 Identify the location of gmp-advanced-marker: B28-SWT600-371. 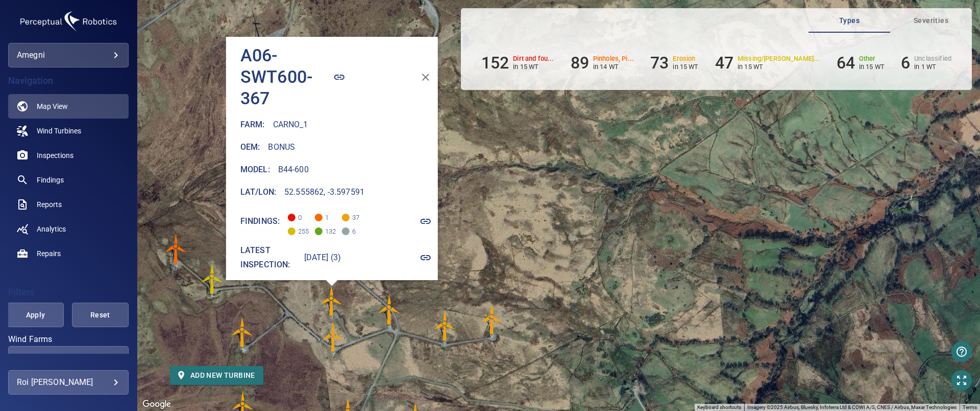
(242, 332).